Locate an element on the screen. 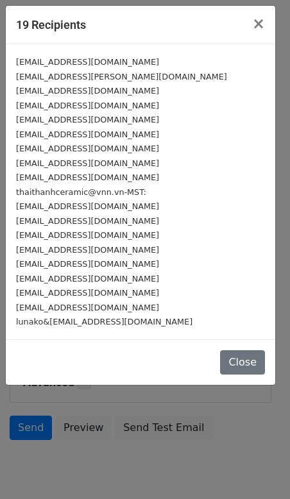 The image size is (290, 499). small: thaithanhceramic@vnn.vn-MST: is located at coordinates (81, 192).